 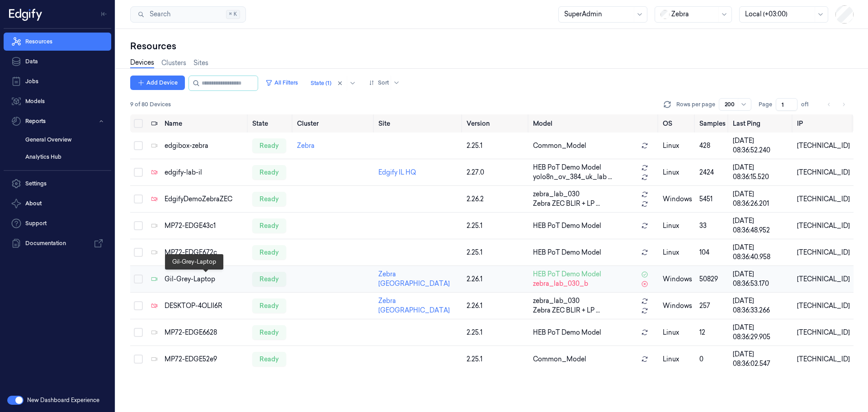 What do you see at coordinates (142, 63) in the screenshot?
I see `a: Devices` at bounding box center [142, 63].